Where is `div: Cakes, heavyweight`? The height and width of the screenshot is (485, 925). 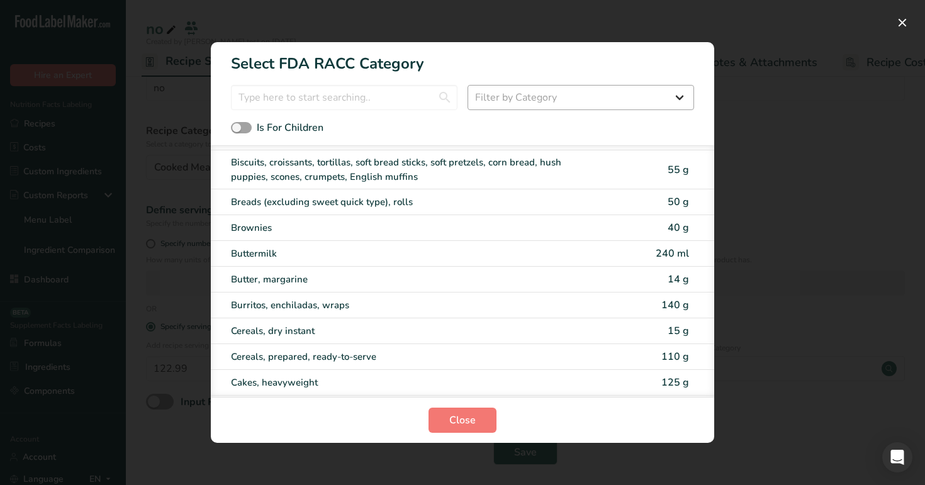 div: Cakes, heavyweight is located at coordinates (410, 383).